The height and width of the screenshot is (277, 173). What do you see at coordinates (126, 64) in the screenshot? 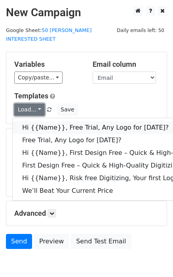
I see `h5: Email column` at bounding box center [126, 64].